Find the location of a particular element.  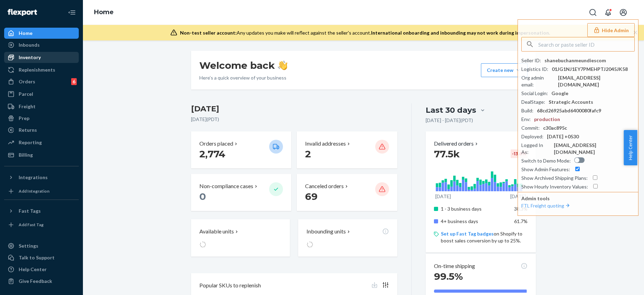

span: 2 is located at coordinates (308, 154).